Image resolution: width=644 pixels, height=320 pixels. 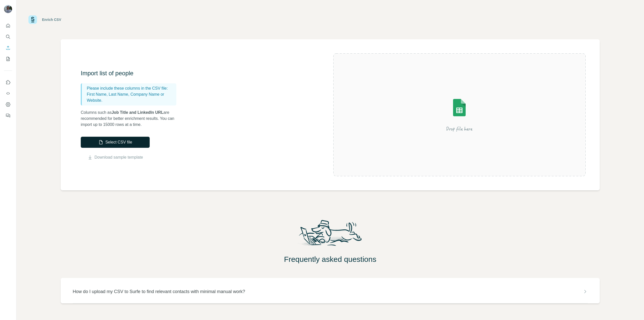 I want to click on button: Quick start, so click(x=8, y=26).